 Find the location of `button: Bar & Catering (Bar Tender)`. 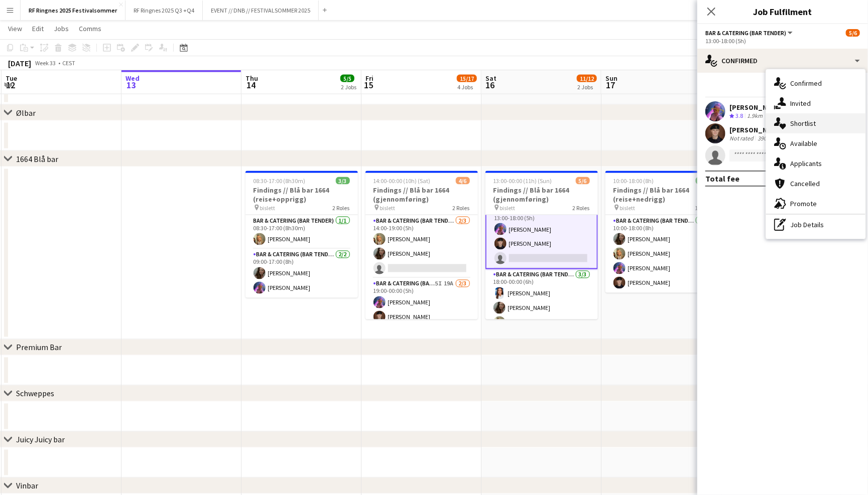

button: Bar & Catering (Bar Tender) is located at coordinates (749, 32).